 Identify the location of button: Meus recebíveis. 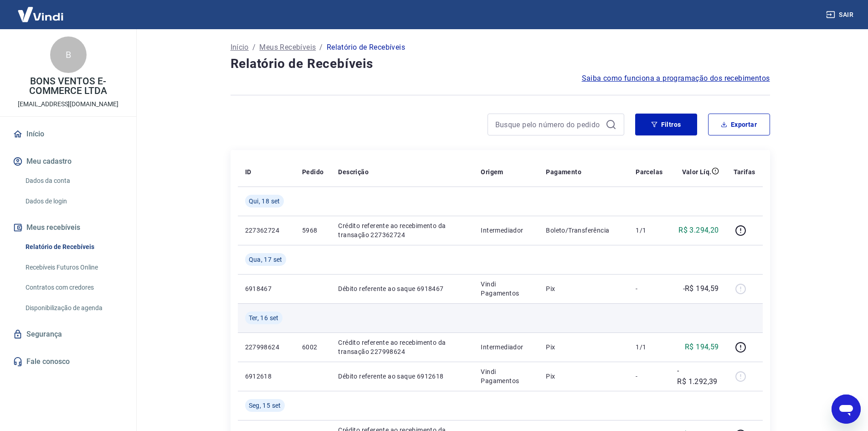
(68, 227).